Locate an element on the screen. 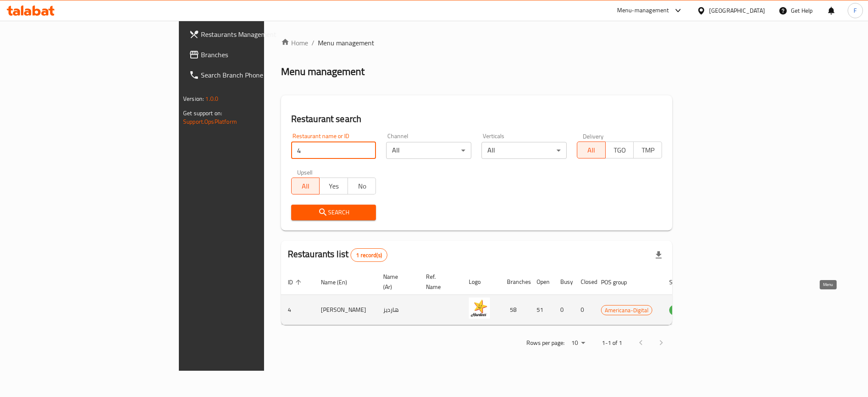  div: Menu-management is located at coordinates (643, 11).